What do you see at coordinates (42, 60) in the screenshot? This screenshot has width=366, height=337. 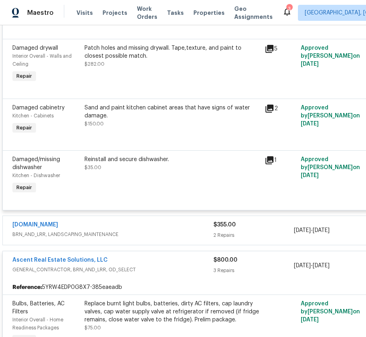 I see `span: Interior Overall - Walls and Ceiling` at bounding box center [42, 60].